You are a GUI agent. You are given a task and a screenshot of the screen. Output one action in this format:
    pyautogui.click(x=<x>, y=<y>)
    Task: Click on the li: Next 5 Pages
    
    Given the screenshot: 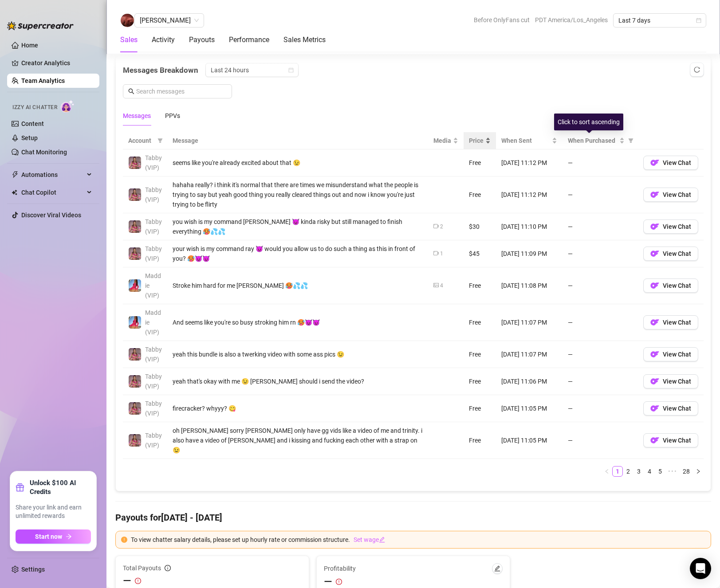 What is the action you would take?
    pyautogui.click(x=673, y=471)
    